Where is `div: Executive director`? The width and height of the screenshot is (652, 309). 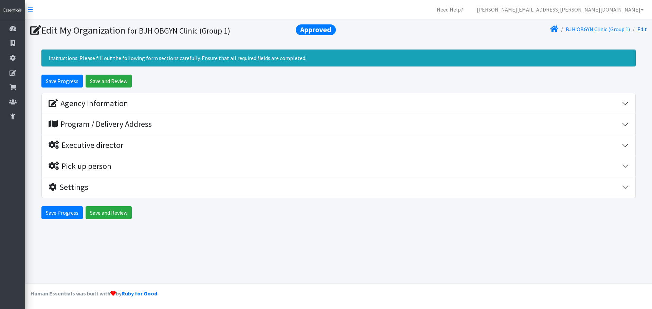 div: Executive director is located at coordinates (86, 145).